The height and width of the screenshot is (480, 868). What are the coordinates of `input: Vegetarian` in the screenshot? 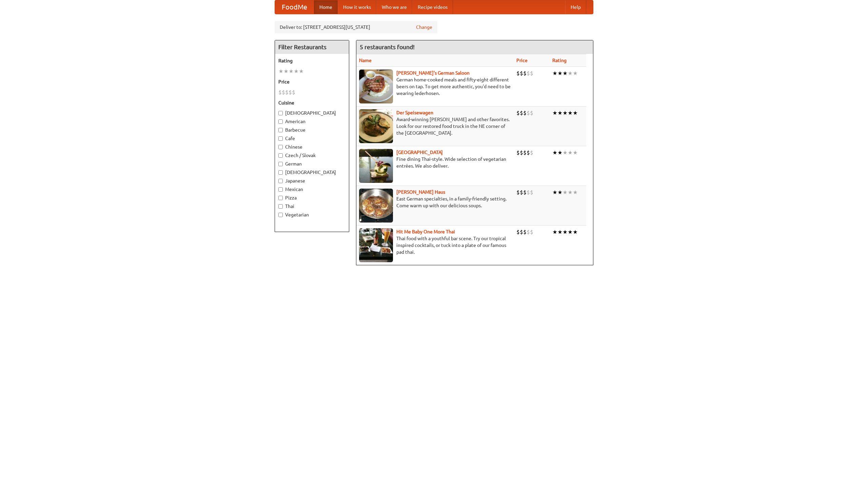 It's located at (281, 215).